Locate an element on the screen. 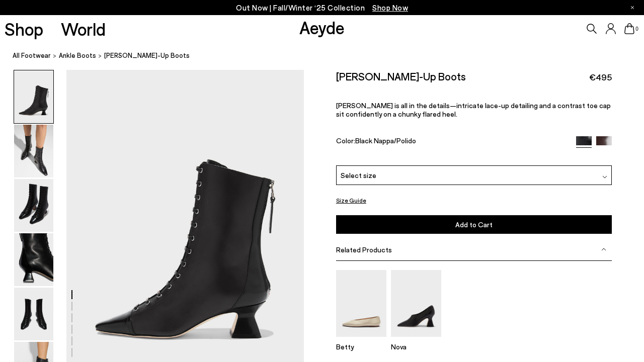  p: Out Now | Fall/Winter ‘25 Collection is located at coordinates (322, 8).